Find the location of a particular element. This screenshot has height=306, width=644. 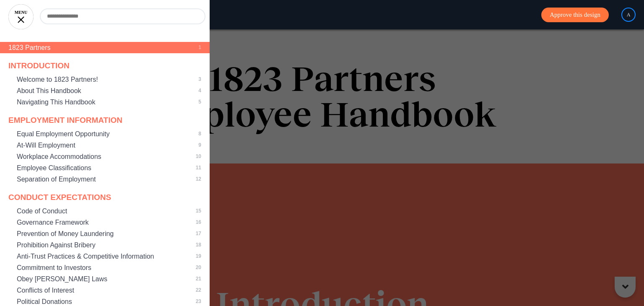

span: Anti-Trust Practices & Competitive Information is located at coordinates (86, 256).